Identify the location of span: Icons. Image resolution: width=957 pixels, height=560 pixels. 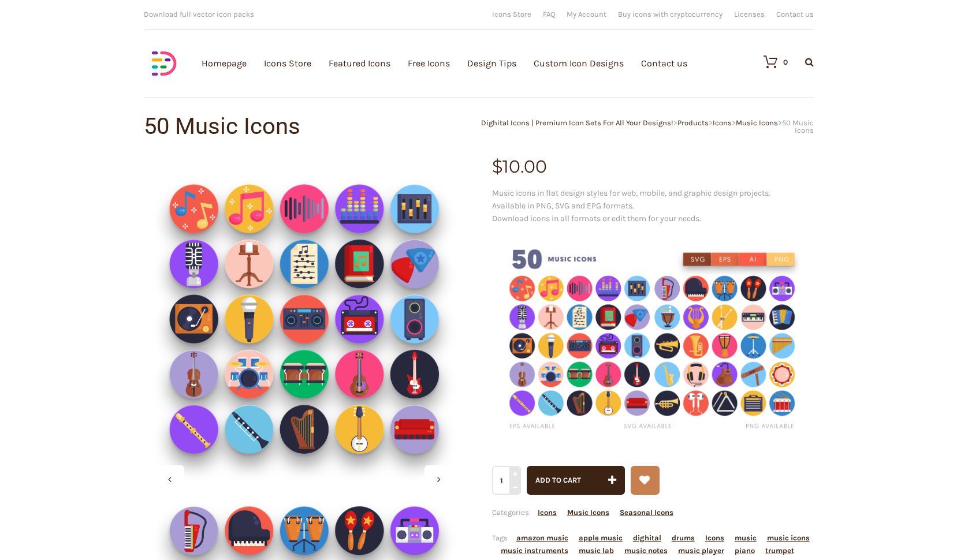
(722, 122).